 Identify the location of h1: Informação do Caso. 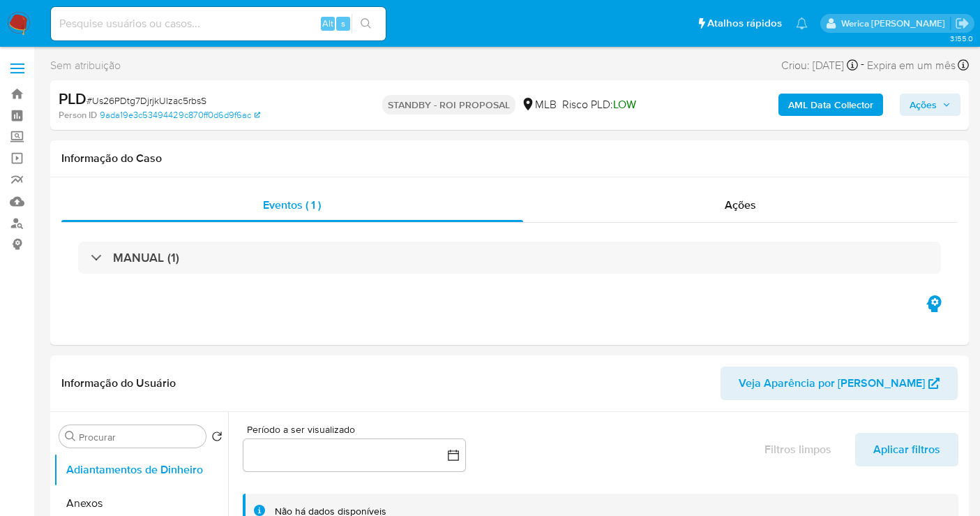
(509, 159).